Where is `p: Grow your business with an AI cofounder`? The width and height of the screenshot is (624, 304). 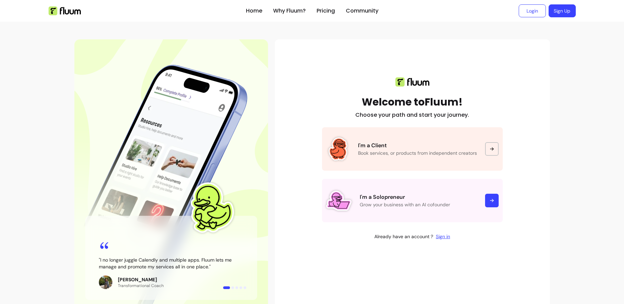 p: Grow your business with an AI cofounder is located at coordinates (418, 205).